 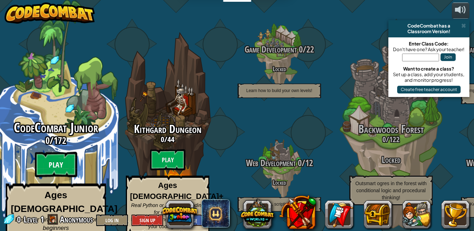 I want to click on button: Create free teacher account, so click(x=429, y=90).